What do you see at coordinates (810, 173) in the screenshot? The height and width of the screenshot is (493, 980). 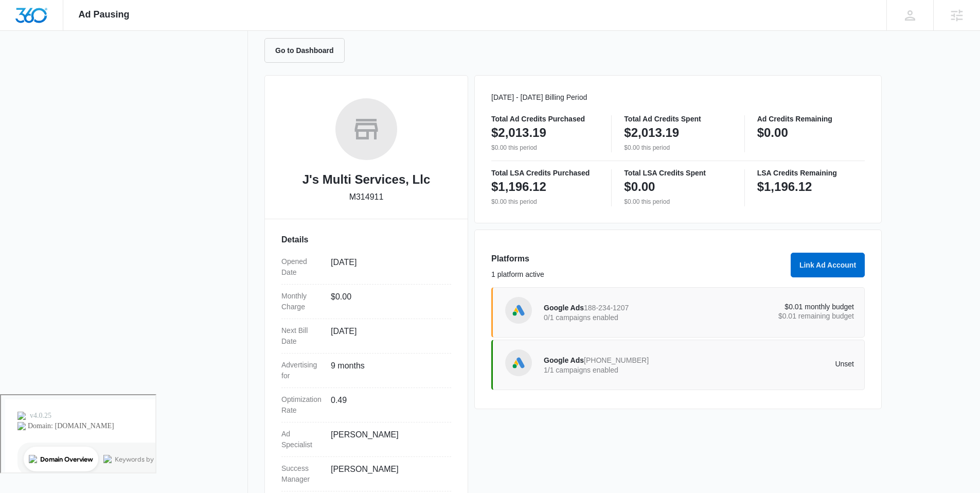 I see `p: LSA Credits Remaining` at bounding box center [810, 173].